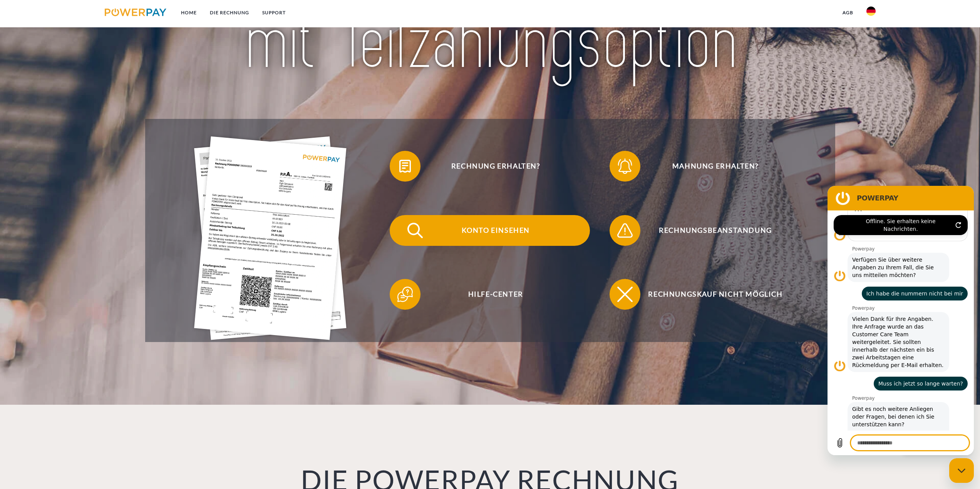 This screenshot has height=489, width=980. Describe the element at coordinates (490, 295) in the screenshot. I see `button: Hilfe-Center` at that location.